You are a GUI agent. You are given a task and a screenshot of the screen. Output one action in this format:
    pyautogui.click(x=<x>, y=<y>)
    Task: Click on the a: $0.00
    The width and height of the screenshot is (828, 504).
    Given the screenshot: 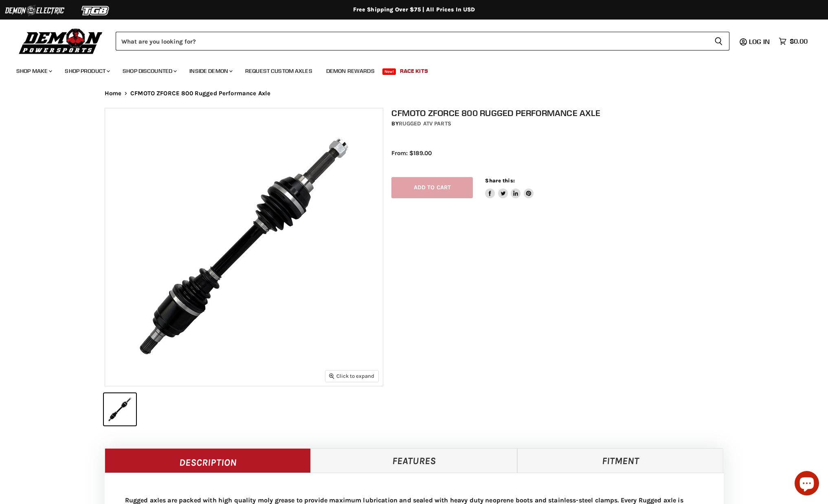 What is the action you would take?
    pyautogui.click(x=793, y=41)
    